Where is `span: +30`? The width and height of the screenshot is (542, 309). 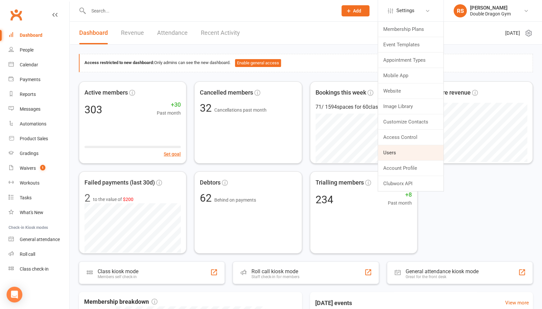 span: +30 is located at coordinates (169, 105).